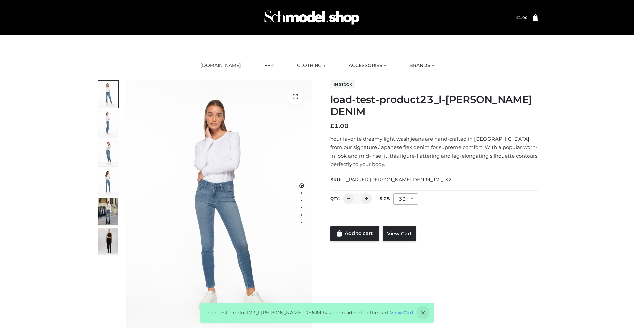 This screenshot has height=331, width=634. What do you see at coordinates (368, 66) in the screenshot?
I see `a: ACCESSORIES` at bounding box center [368, 66].